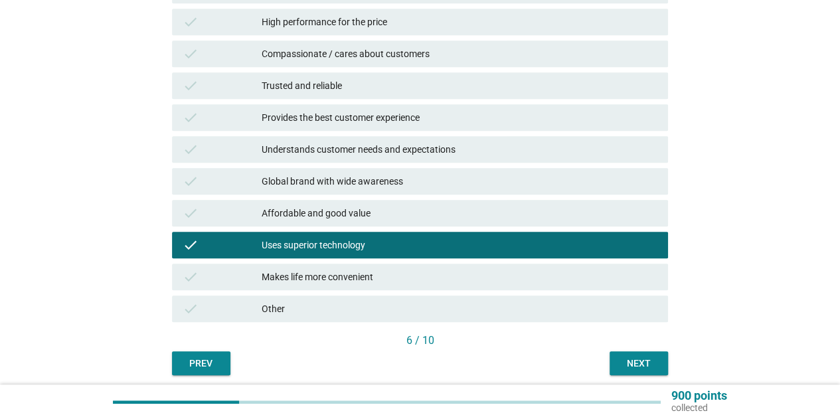 Image resolution: width=840 pixels, height=419 pixels. I want to click on div: Makes life more convenient, so click(459, 277).